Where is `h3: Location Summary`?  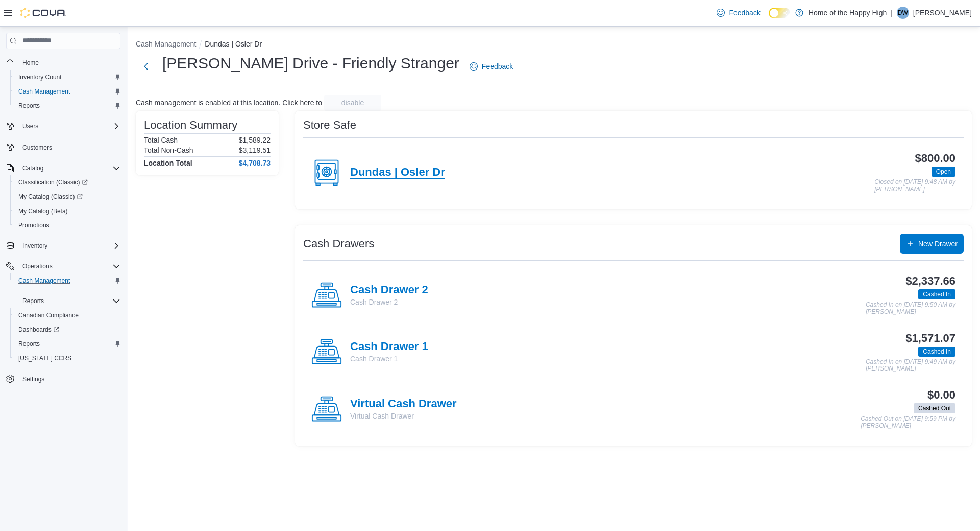 h3: Location Summary is located at coordinates (190, 125).